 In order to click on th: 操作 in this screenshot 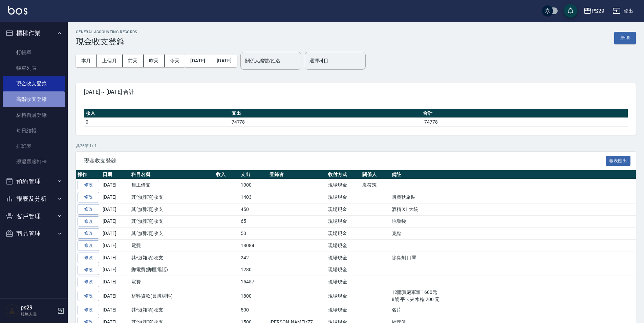, I will do `click(89, 174)`.